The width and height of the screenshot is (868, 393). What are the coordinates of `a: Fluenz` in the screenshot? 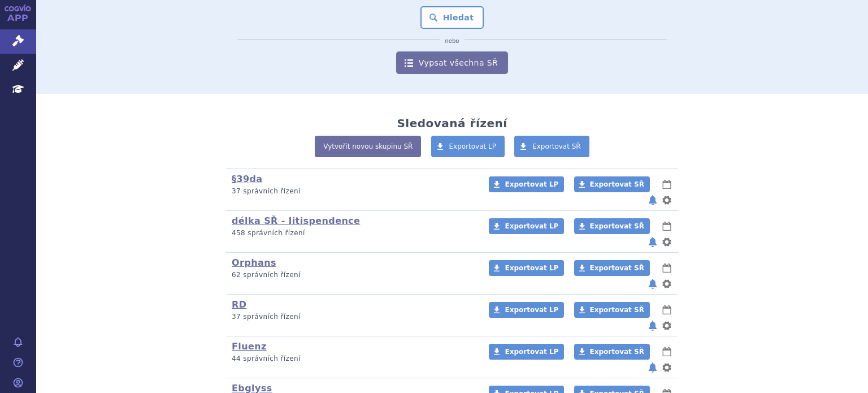 It's located at (249, 346).